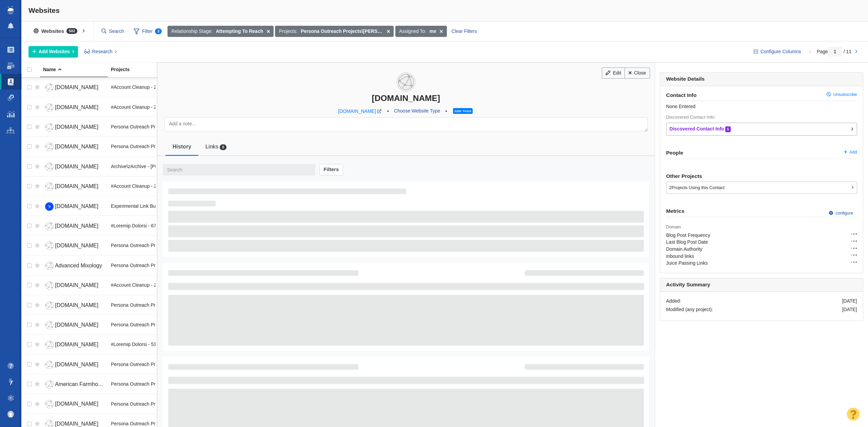 The image size is (868, 427). Describe the element at coordinates (696, 129) in the screenshot. I see `strong: Discovered Contact Info` at that location.